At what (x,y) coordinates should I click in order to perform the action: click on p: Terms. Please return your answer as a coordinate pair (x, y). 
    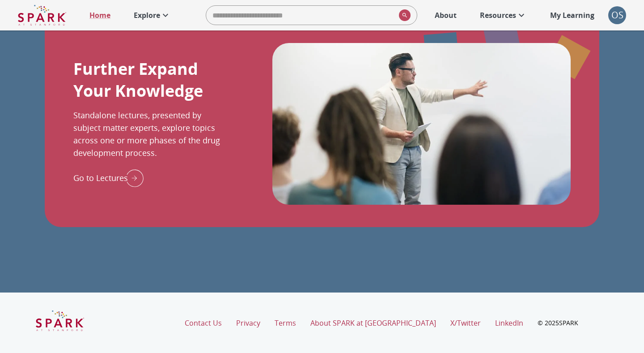
    Looking at the image, I should click on (285, 323).